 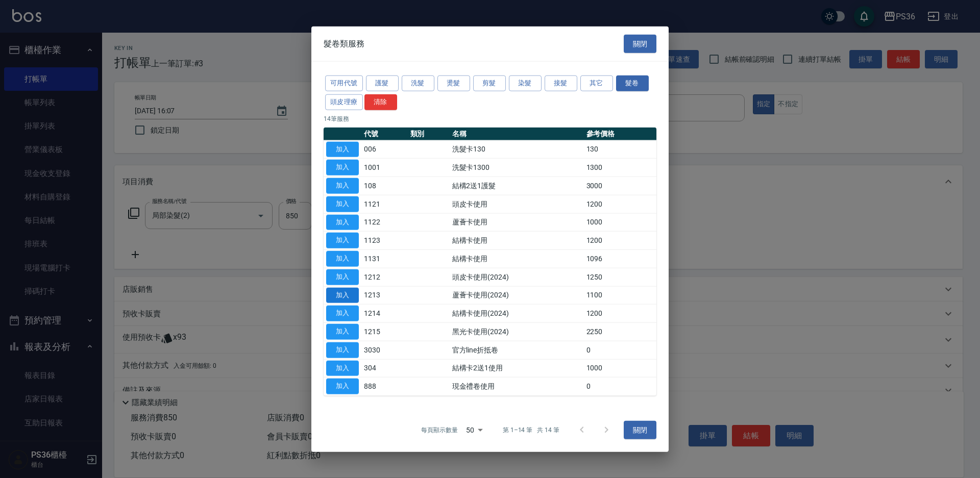 What do you see at coordinates (561, 83) in the screenshot?
I see `button: 接髮` at bounding box center [561, 83].